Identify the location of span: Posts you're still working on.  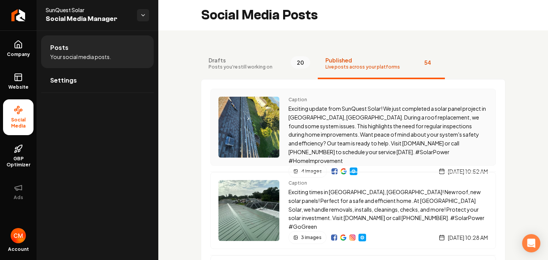
(240, 67).